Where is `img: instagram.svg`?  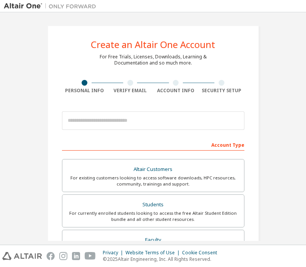
img: instagram.svg is located at coordinates (63, 256).